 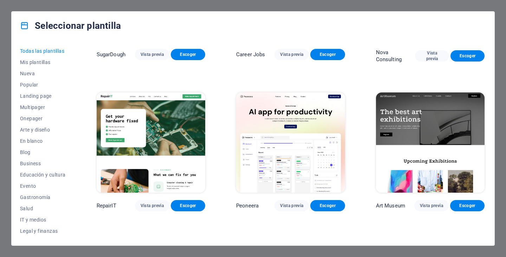 I want to click on button: Multipager, so click(x=43, y=107).